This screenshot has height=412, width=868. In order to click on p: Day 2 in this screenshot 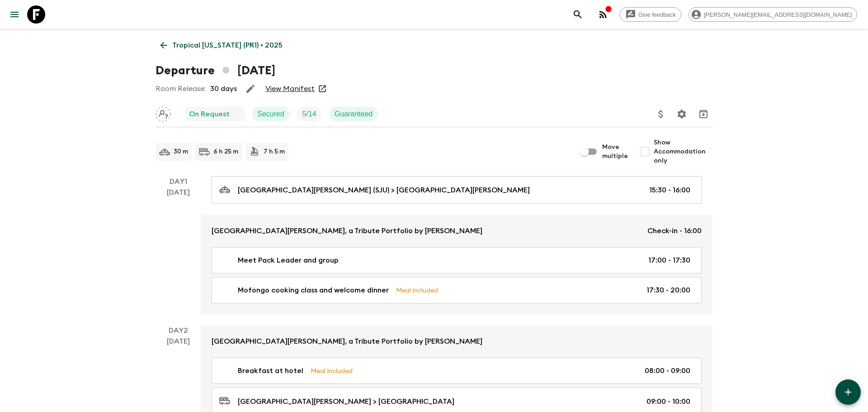, I will do `click(178, 330)`.